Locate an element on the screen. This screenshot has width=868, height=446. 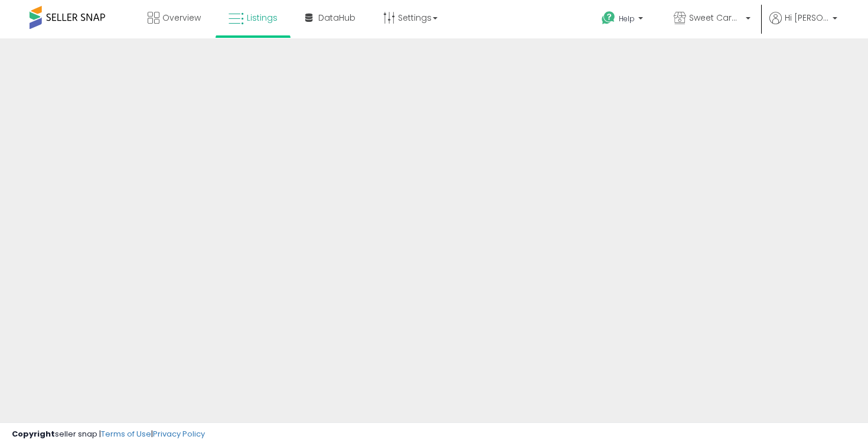
span: Overview is located at coordinates (181, 18).